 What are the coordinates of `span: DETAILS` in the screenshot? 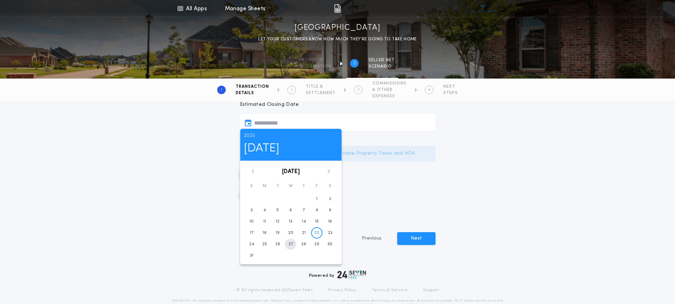 It's located at (252, 93).